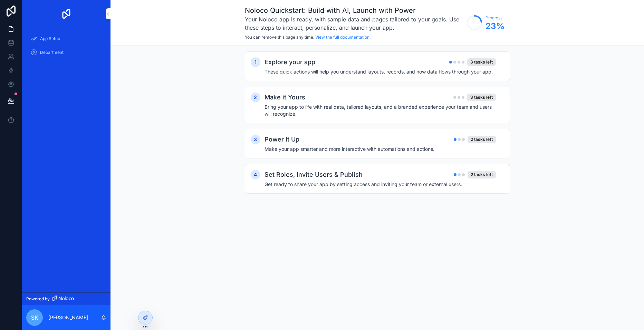 This screenshot has width=644, height=330. What do you see at coordinates (380, 149) in the screenshot?
I see `h4: Make your app smarter and more interactive with automations and actions.` at bounding box center [380, 149].